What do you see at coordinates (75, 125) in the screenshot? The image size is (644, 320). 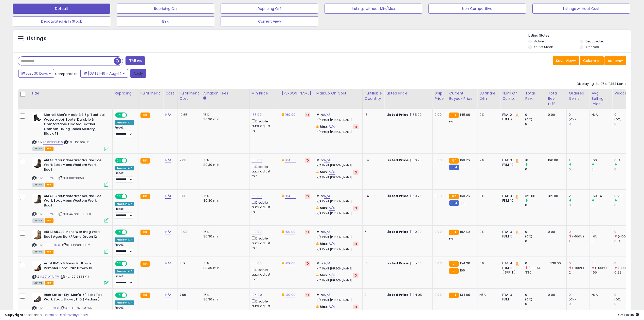 I see `b: Merrell Men's Moab 3 8 Zip Tactical Waterproof Boots, Durable & Comfortable Coated Leather Combat...` at bounding box center [75, 125].